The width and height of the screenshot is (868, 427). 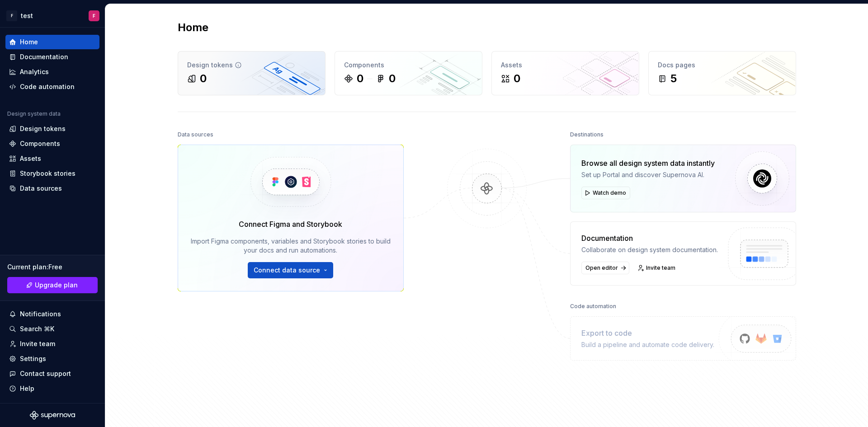 I want to click on a: Settings, so click(x=53, y=359).